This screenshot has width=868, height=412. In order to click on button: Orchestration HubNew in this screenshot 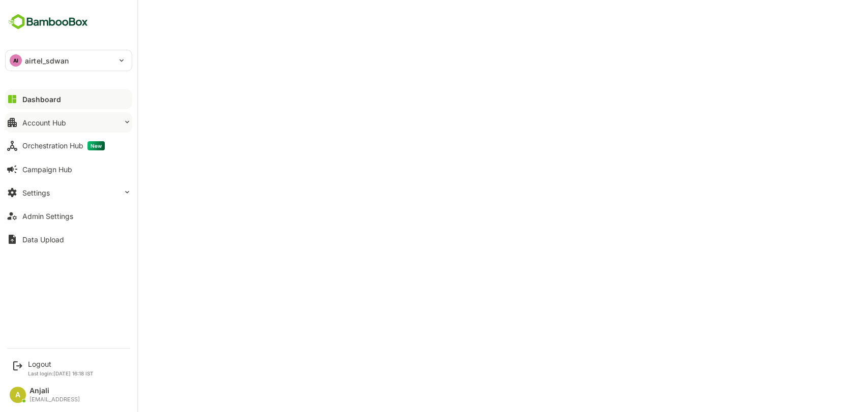, I will do `click(69, 146)`.